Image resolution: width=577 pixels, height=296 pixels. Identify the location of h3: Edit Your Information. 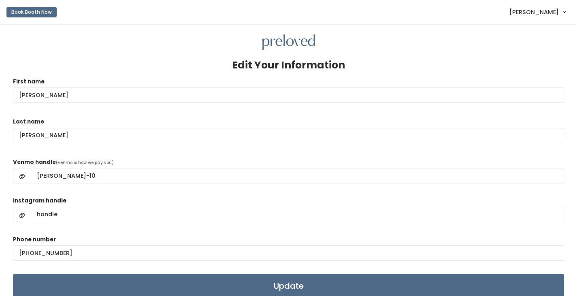
(288, 65).